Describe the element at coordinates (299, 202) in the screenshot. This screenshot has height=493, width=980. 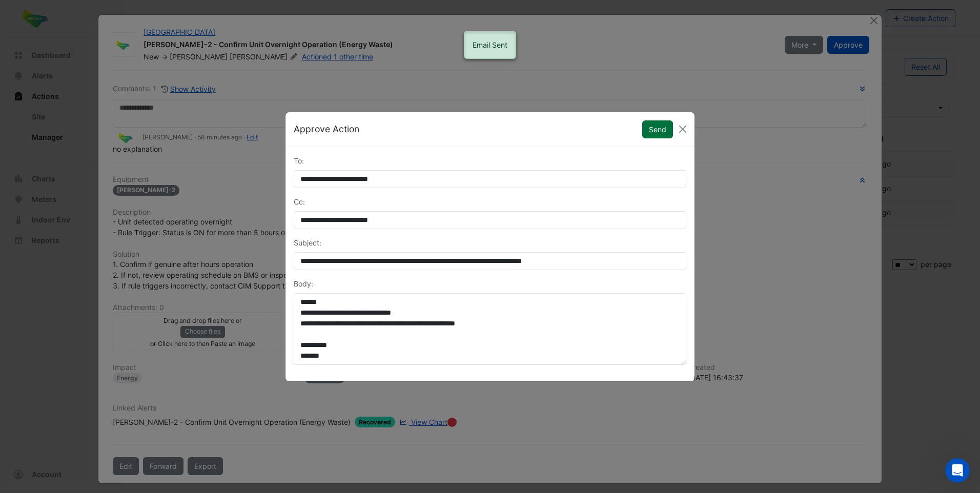
I see `label: Cc:` at that location.